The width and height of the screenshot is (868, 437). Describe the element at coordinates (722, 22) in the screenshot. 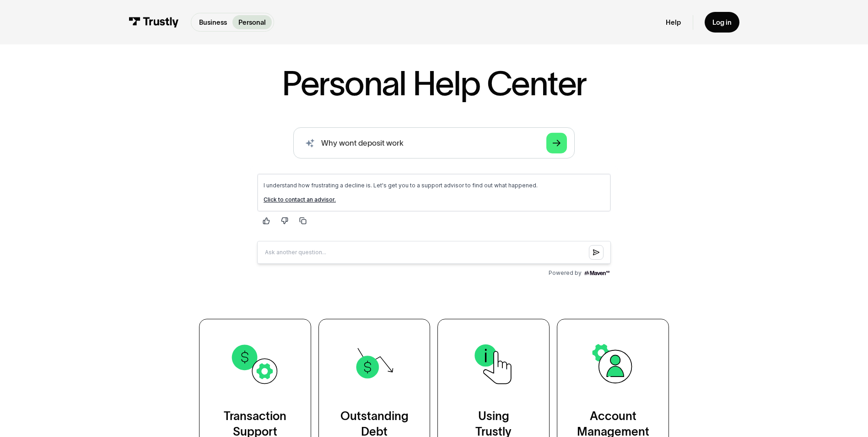

I see `div: Log in` at that location.